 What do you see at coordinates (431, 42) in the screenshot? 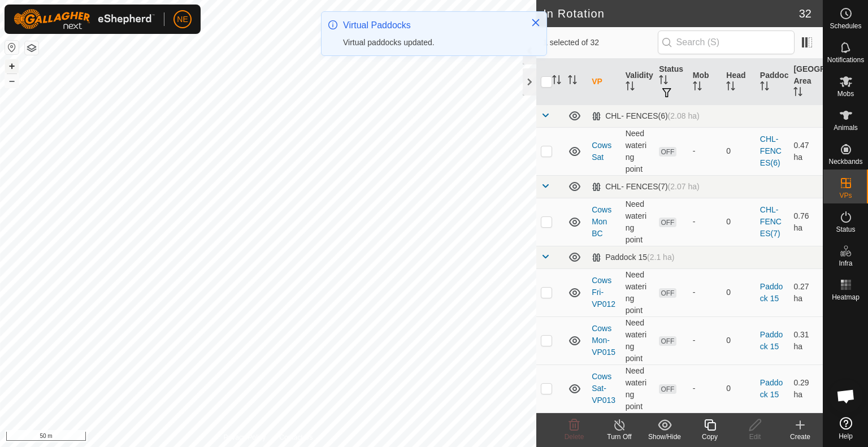
I see `div: Virtual paddocks updated.` at bounding box center [431, 42].